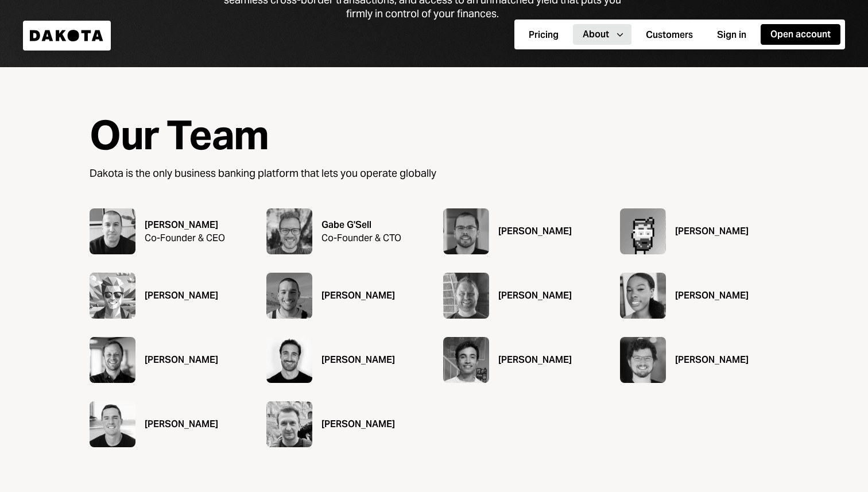 The width and height of the screenshot is (868, 492). What do you see at coordinates (643, 231) in the screenshot?
I see `img: Justin Shearer` at bounding box center [643, 231].